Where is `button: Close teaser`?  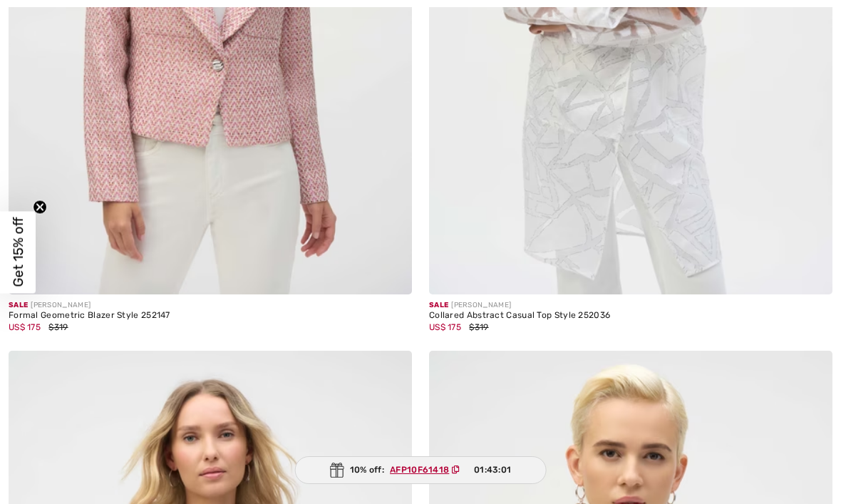 button: Close teaser is located at coordinates (40, 207).